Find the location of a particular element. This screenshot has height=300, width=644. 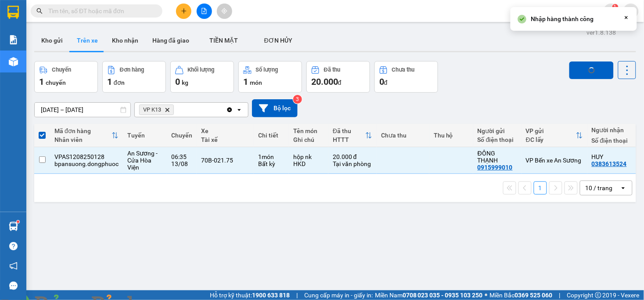

span: Hỗ trợ kỹ thuật: is located at coordinates (249, 295).